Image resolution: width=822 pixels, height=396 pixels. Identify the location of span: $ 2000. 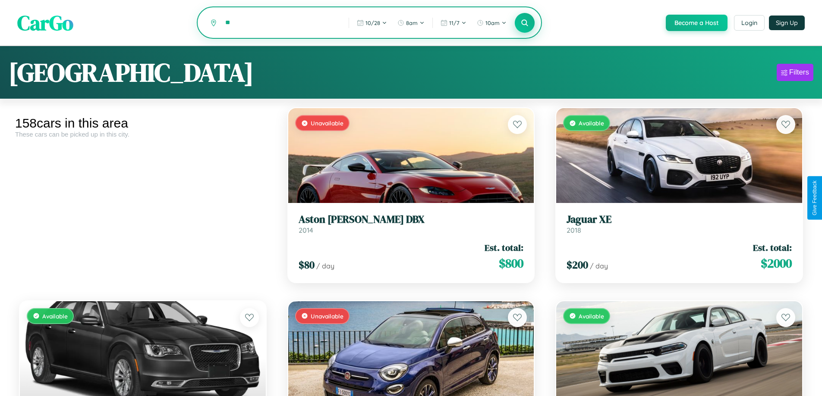
(776, 263).